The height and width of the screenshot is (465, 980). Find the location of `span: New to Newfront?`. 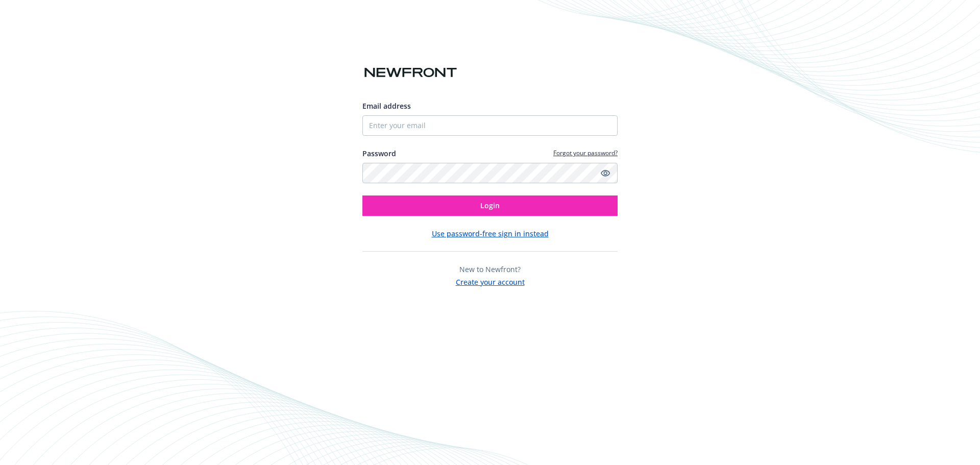

span: New to Newfront? is located at coordinates (490, 269).